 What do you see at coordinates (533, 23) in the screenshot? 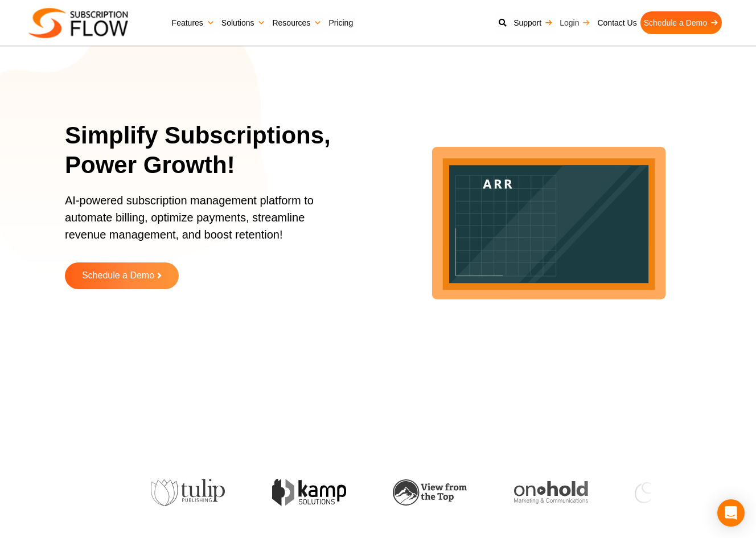
I see `a: Support` at bounding box center [533, 23].